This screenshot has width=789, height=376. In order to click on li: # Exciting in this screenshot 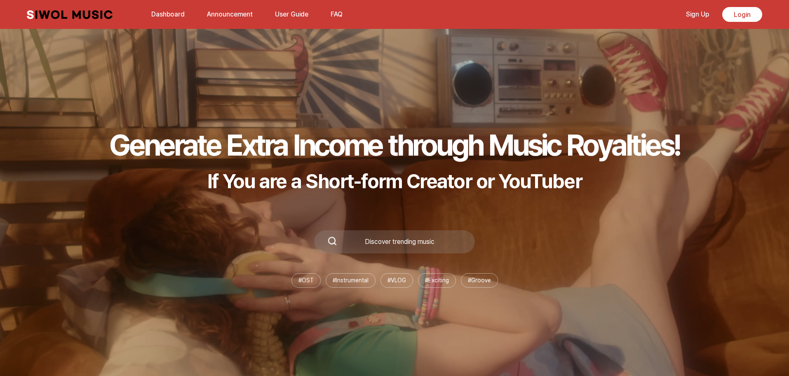, I will do `click(437, 280)`.